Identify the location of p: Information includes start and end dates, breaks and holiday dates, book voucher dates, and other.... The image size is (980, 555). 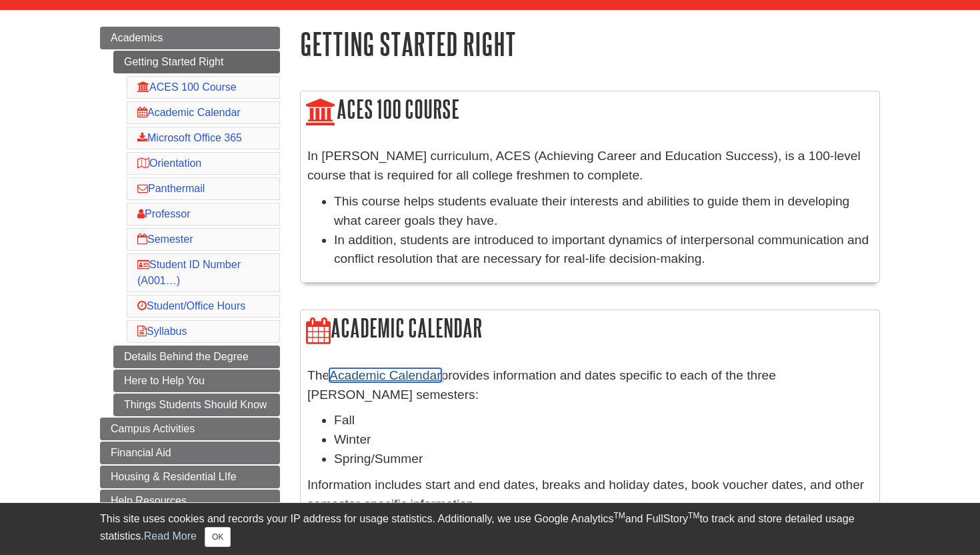
(590, 495).